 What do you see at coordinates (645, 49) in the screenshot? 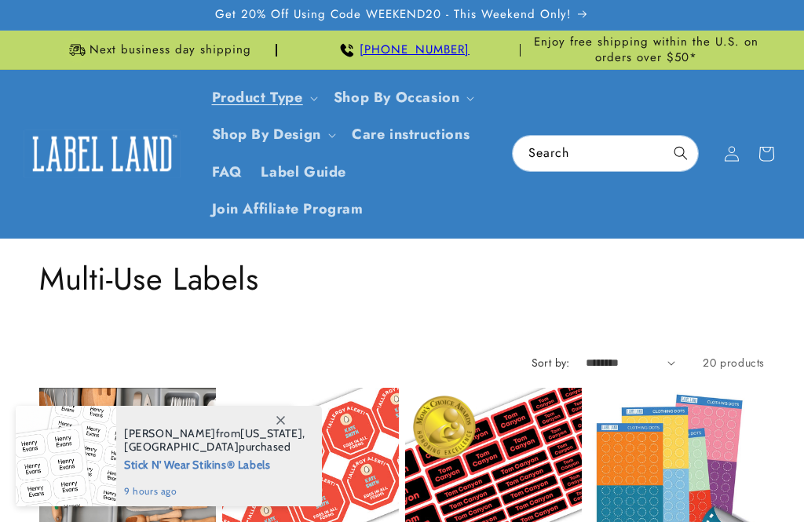
I see `span: Enjoy free shipping within the U.S. on orders over $50*` at bounding box center [645, 49].